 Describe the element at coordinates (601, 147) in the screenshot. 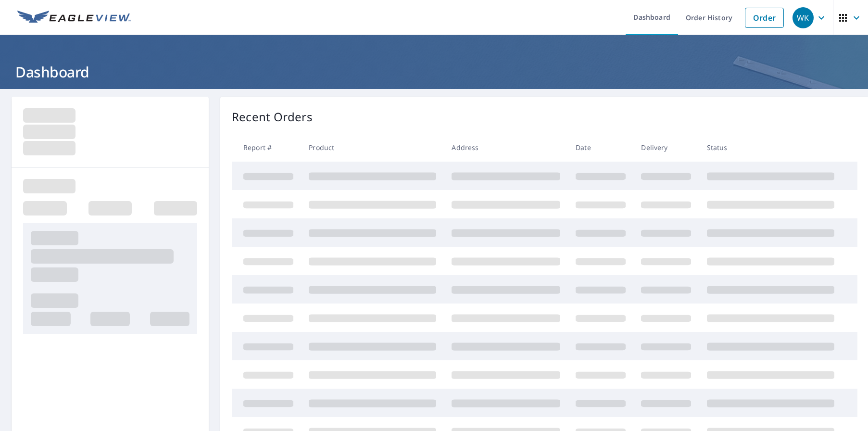

I see `th: Date` at that location.